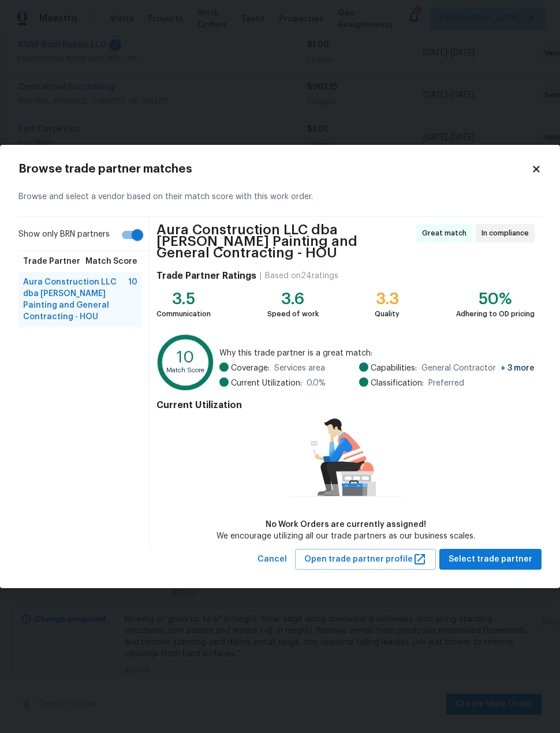  Describe the element at coordinates (51, 261) in the screenshot. I see `span: Trade Partner` at that location.